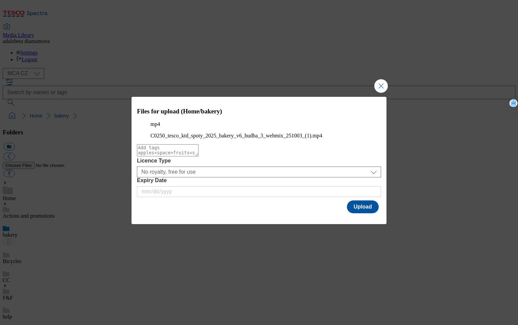 The width and height of the screenshot is (518, 325). I want to click on button: Close Modal, so click(381, 86).